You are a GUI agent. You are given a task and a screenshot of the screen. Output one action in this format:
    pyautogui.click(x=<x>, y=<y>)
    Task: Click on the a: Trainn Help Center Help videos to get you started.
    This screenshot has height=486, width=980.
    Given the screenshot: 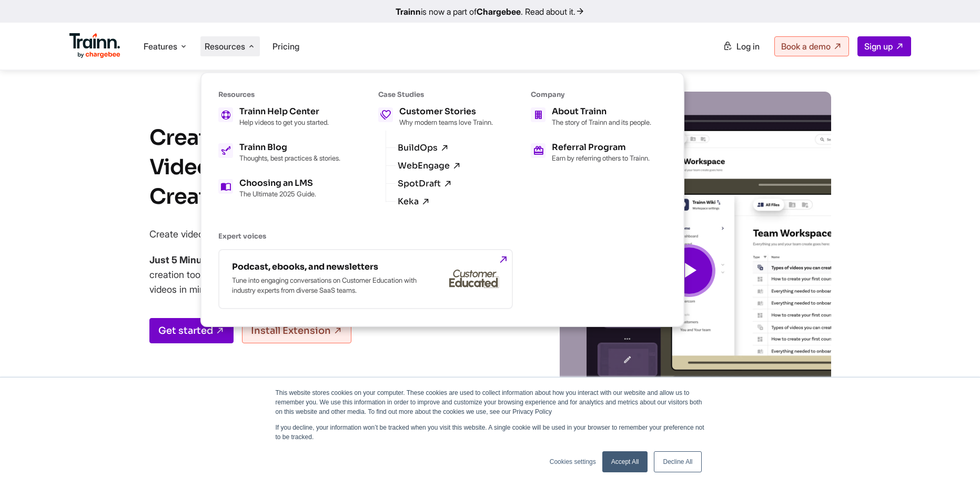 What is the action you would take?
    pyautogui.click(x=279, y=117)
    